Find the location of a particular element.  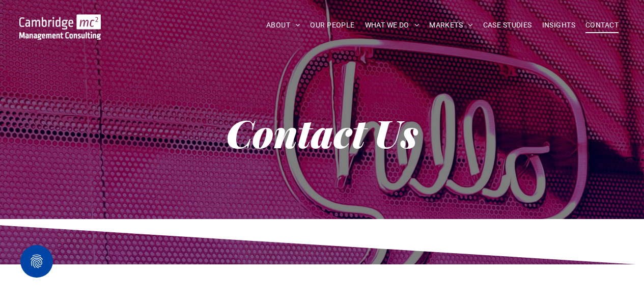

strong: Us is located at coordinates (397, 132).